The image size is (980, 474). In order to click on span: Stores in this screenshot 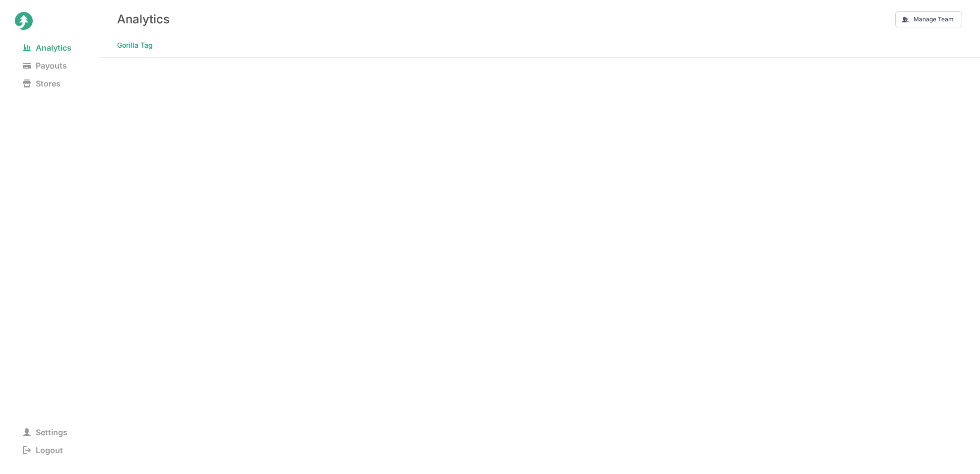, I will do `click(42, 83)`.